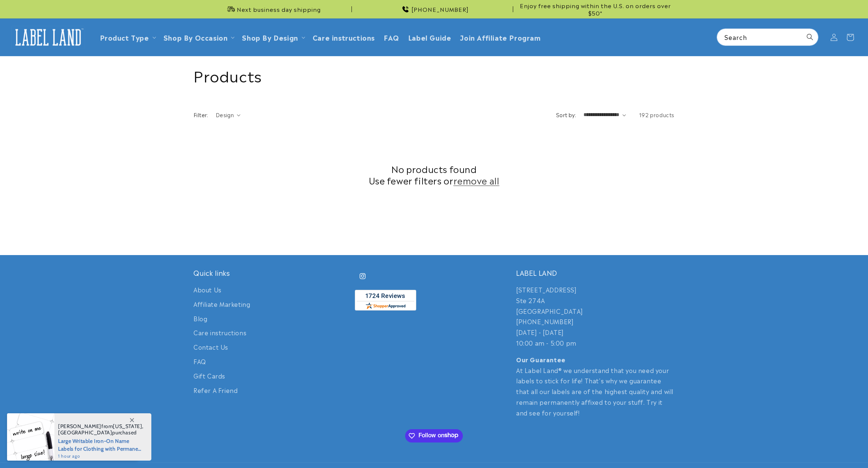  What do you see at coordinates (273, 37) in the screenshot?
I see `summary: Shop By Design` at bounding box center [273, 37].